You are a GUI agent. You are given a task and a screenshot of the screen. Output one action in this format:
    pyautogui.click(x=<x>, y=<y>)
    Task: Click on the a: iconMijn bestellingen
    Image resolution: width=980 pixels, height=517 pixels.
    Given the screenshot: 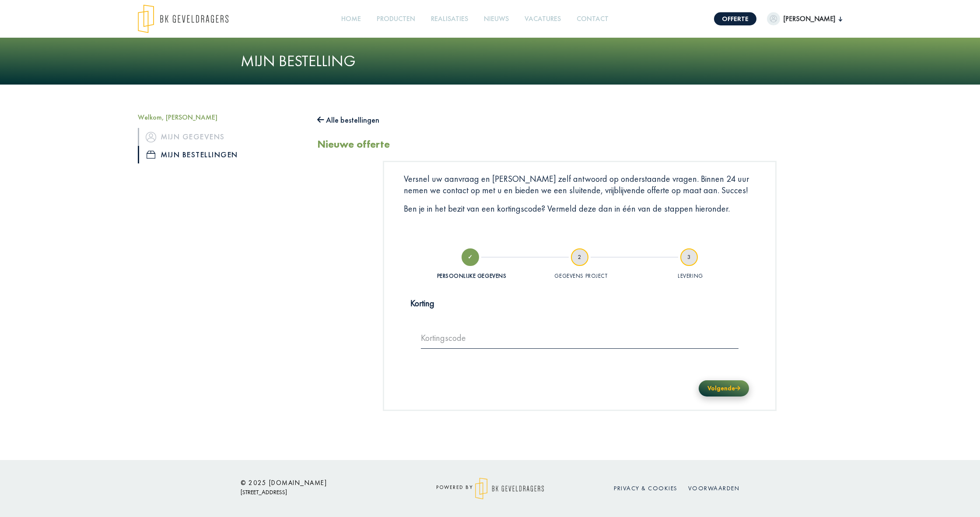 What is the action you would take?
    pyautogui.click(x=221, y=154)
    